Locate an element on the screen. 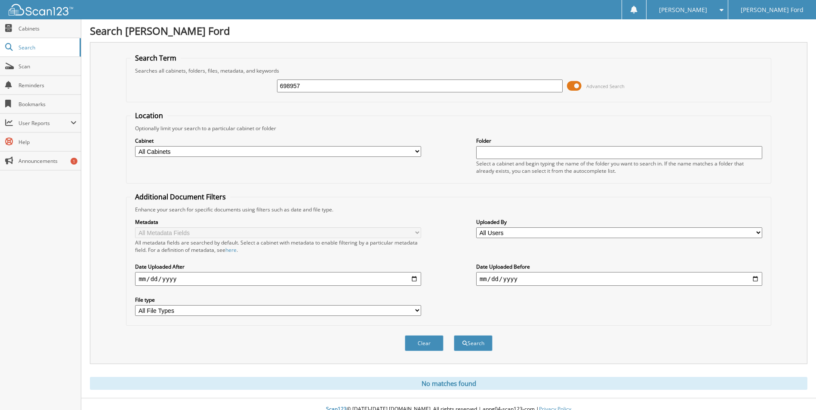  div: 1 is located at coordinates (74, 161).